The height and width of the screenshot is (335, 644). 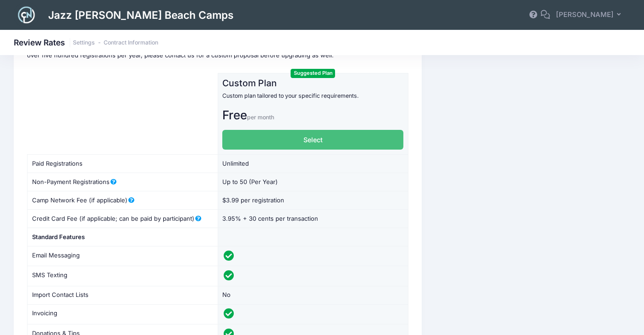 I want to click on td: Email Messaging, so click(x=122, y=256).